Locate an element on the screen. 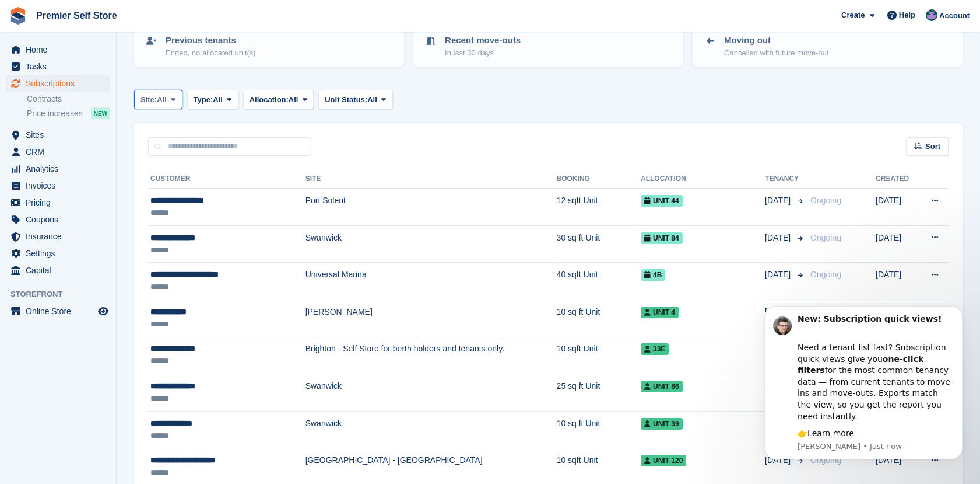 The height and width of the screenshot is (484, 980). td: 12 sqft Unit is located at coordinates (599, 207).